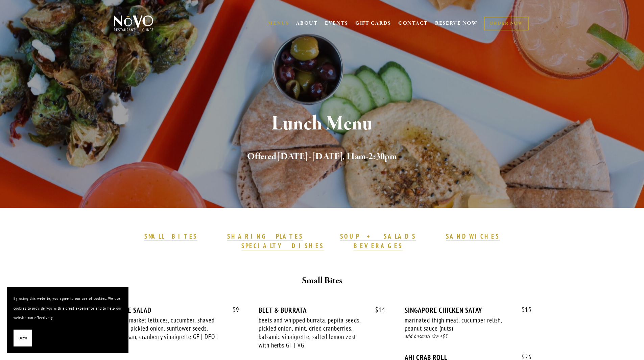 This screenshot has width=644, height=360. What do you see at coordinates (265, 237) in the screenshot?
I see `a: SHARING PLATES` at bounding box center [265, 237].